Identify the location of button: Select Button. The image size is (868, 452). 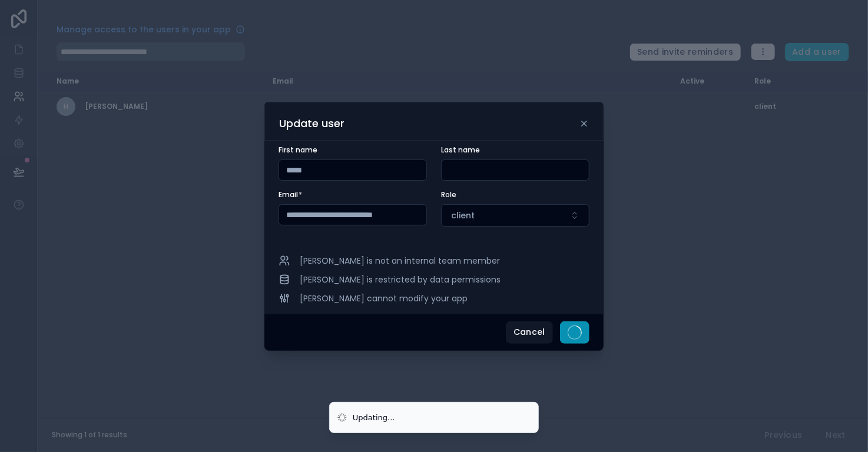
(515, 216).